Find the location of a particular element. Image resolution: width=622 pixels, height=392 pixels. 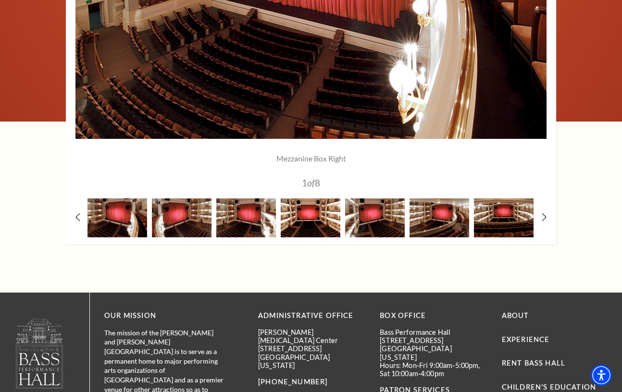

img: A grand theater interior with a red curtain, multiple seating levels, and elegant lighting. is located at coordinates (504, 218).